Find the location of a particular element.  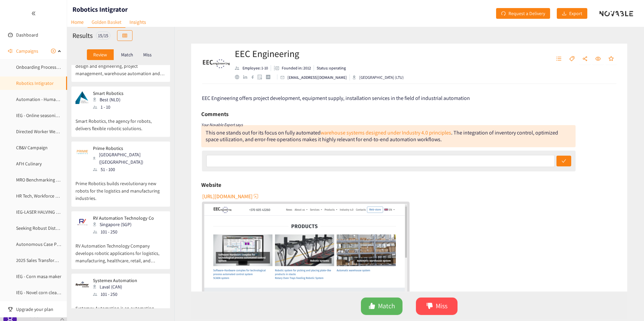

div: Best (NLD) is located at coordinates (110, 100).